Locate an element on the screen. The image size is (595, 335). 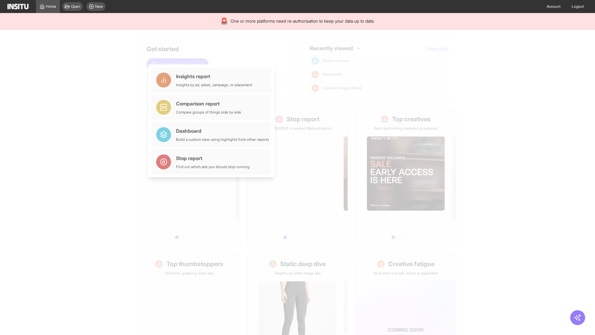
span: One or more platforms need re-authorisation to keep your data up to date. is located at coordinates (302, 21).